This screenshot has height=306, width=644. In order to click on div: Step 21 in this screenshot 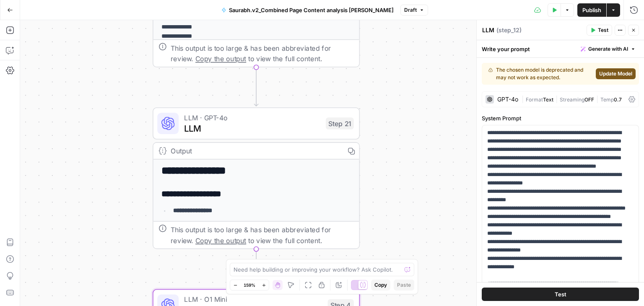, I will do `click(339, 123)`.